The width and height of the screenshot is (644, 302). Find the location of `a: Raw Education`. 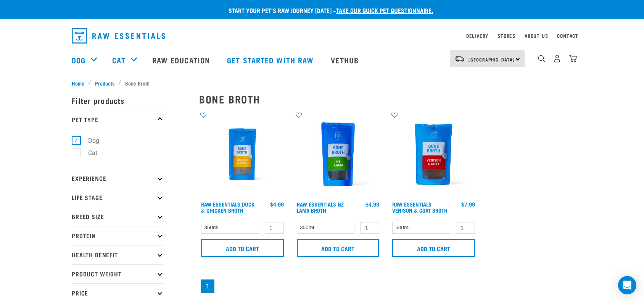

a: Raw Education is located at coordinates (182, 60).